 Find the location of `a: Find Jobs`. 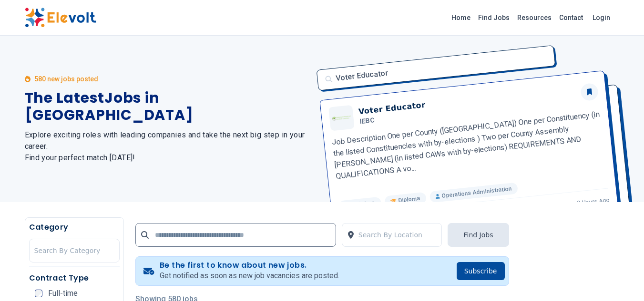

a: Find Jobs is located at coordinates (494, 17).